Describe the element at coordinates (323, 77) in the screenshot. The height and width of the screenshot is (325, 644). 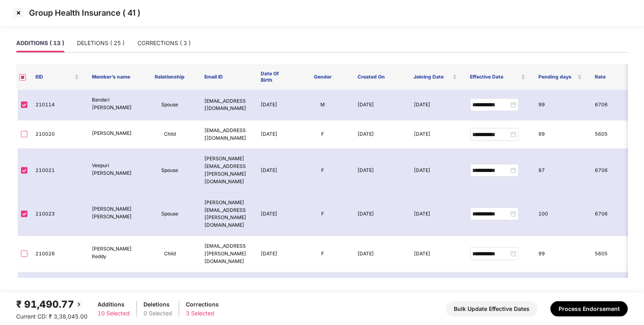
I see `th: Gender` at that location.